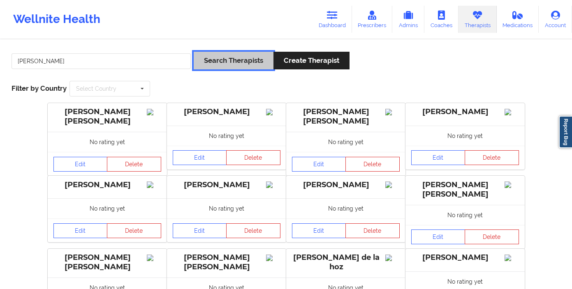  I want to click on input: Search Keywords, so click(101, 61).